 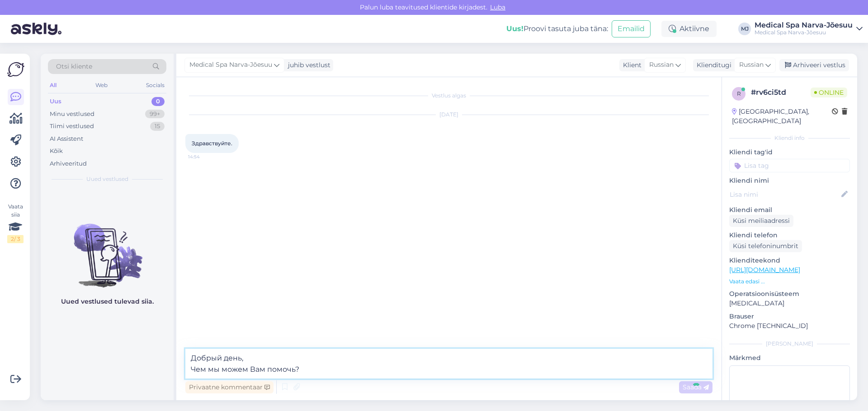 What do you see at coordinates (789, 294) in the screenshot?
I see `p: Operatsioonisüsteem` at bounding box center [789, 294].